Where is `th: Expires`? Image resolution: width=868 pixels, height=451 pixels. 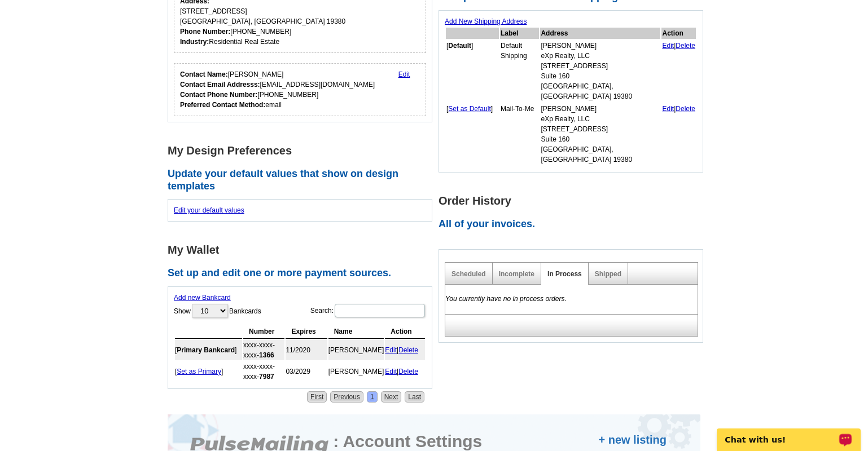
th: Expires is located at coordinates (306, 332).